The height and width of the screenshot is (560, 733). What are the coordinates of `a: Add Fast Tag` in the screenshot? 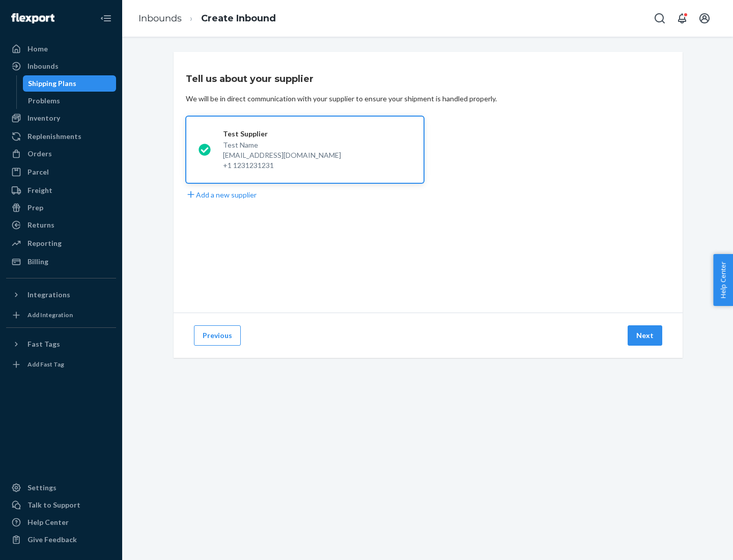 It's located at (61, 365).